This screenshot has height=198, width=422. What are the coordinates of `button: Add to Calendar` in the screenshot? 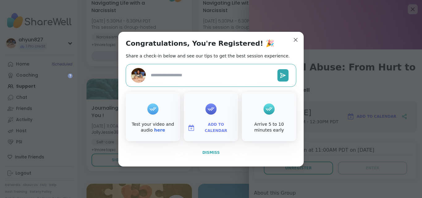 It's located at (211, 128).